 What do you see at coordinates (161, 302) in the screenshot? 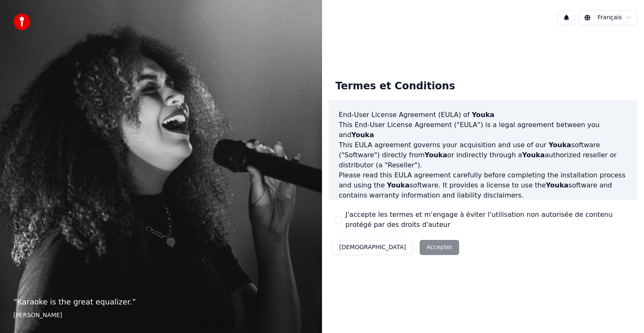
I see `p: “ Karaoke is the great equalizer. ”` at bounding box center [161, 302].